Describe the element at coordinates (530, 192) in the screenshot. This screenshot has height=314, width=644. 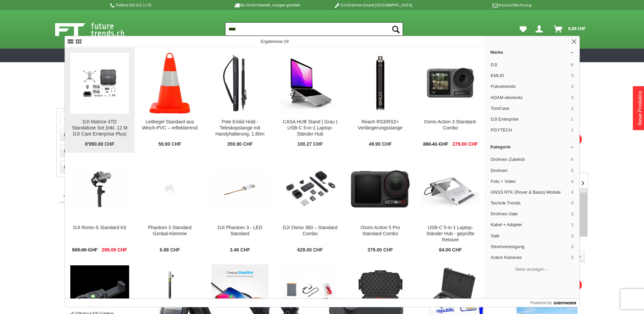
I see `span: GNSS RTK (Rover & Basis) Module` at that location.